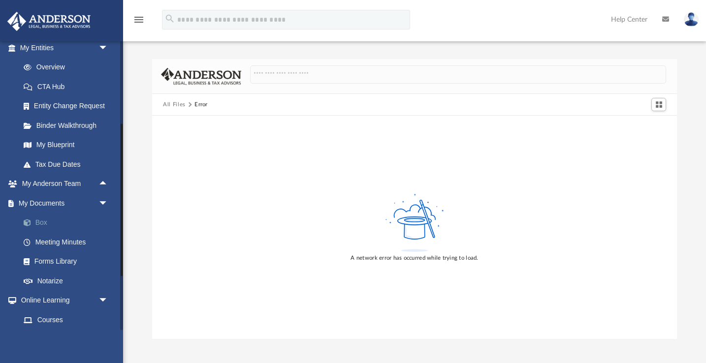 The height and width of the screenshot is (363, 706). I want to click on input: Search files and folders, so click(458, 75).